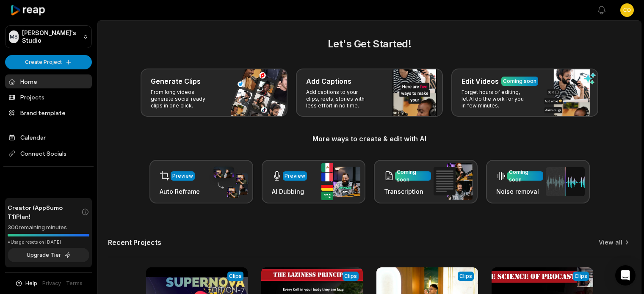 The width and height of the screenshot is (644, 294). What do you see at coordinates (329, 81) in the screenshot?
I see `h3: Add Captions` at bounding box center [329, 81].